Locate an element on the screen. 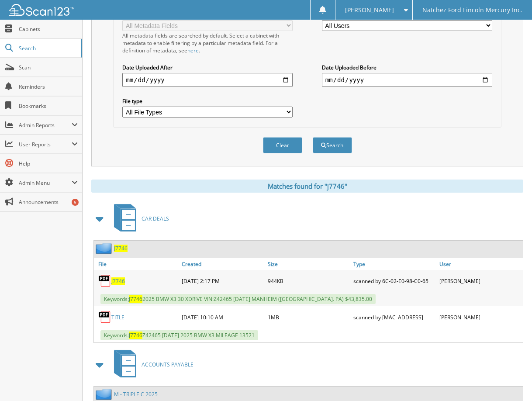 The image size is (532, 401). span: User Reports is located at coordinates (45, 144).